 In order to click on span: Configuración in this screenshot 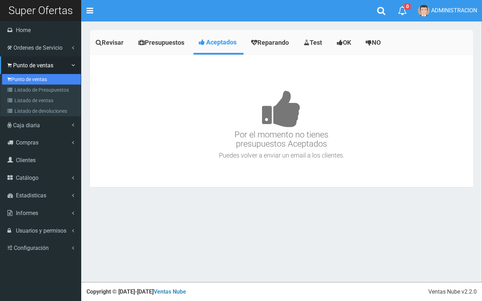, I will do `click(31, 248)`.